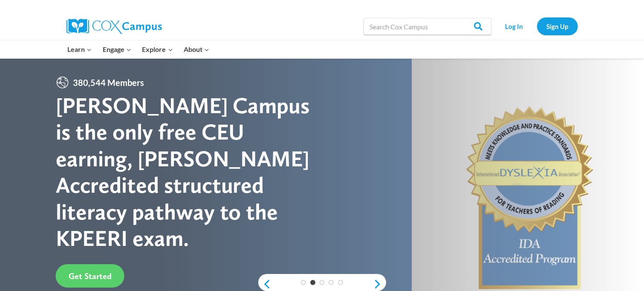 The height and width of the screenshot is (291, 644). I want to click on nav: Primary Navigation, so click(139, 49).